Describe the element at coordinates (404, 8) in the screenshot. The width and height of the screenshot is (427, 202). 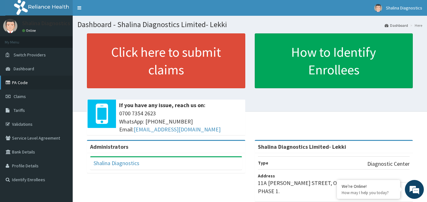
I see `span: Shalina Diagnostics` at that location.